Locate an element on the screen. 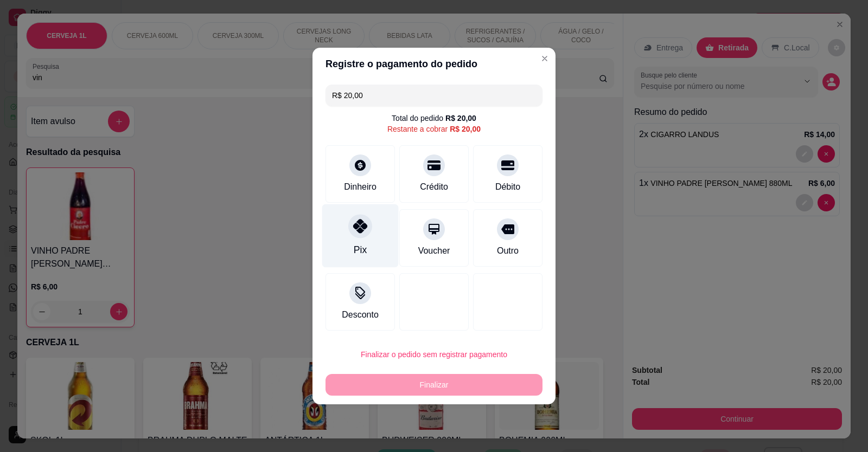 The image size is (868, 452). header: Registre o pagamento do pedido is located at coordinates (434, 64).